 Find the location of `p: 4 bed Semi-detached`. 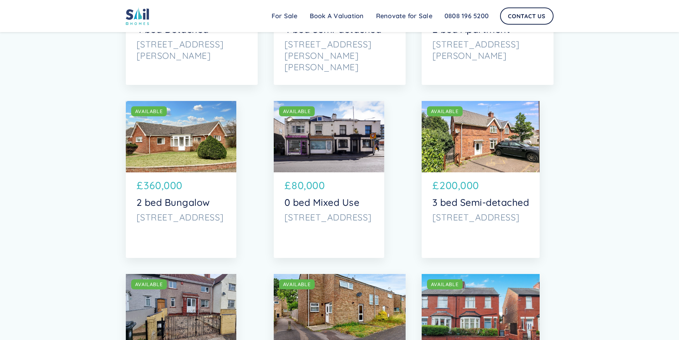

p: 4 bed Semi-detached is located at coordinates (340, 29).